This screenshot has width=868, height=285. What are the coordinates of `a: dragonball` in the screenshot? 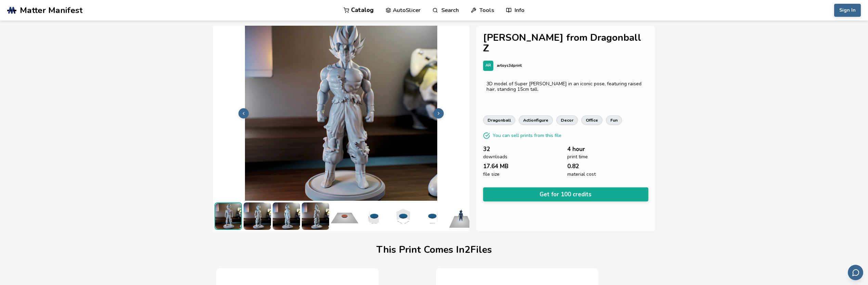 It's located at (499, 120).